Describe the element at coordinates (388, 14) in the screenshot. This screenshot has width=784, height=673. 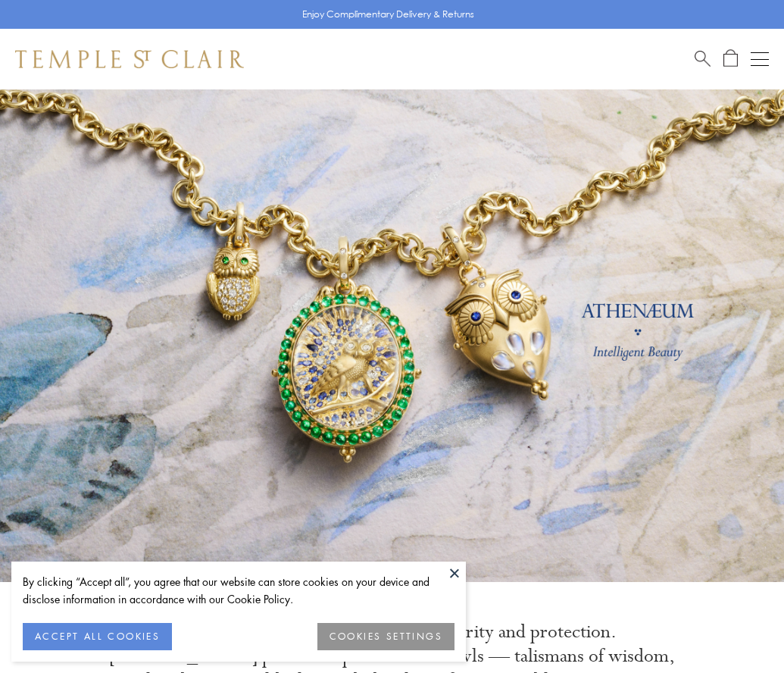
I see `p: Enjoy Complimentary Delivery & Returns` at that location.